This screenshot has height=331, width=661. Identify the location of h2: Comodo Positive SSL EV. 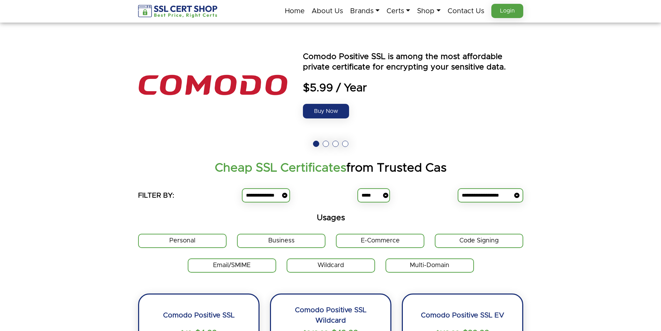
(462, 315).